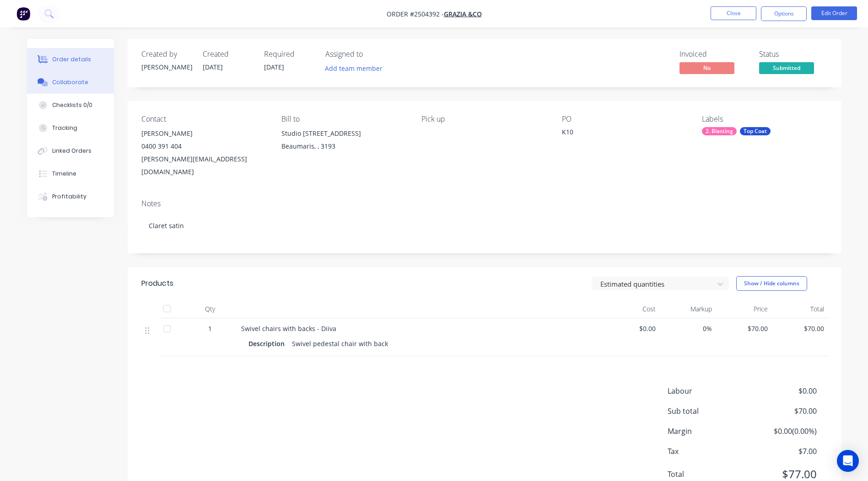 The width and height of the screenshot is (868, 481). What do you see at coordinates (71, 197) in the screenshot?
I see `button: Profitability` at bounding box center [71, 197].